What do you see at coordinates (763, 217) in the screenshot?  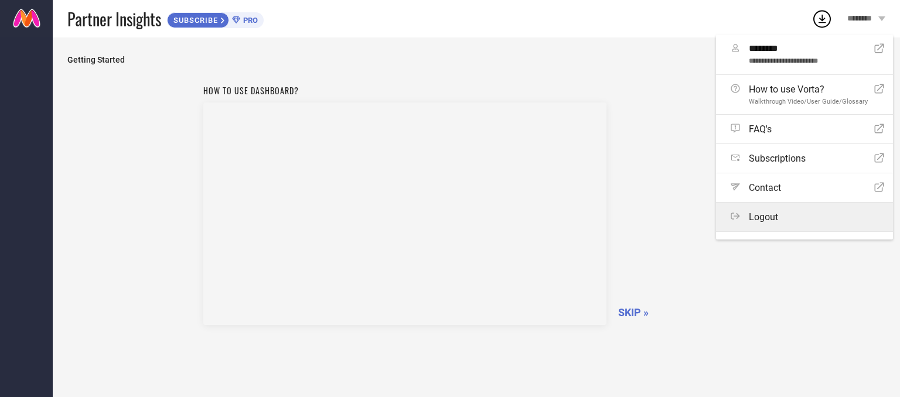 I see `span: Logout` at bounding box center [763, 217].